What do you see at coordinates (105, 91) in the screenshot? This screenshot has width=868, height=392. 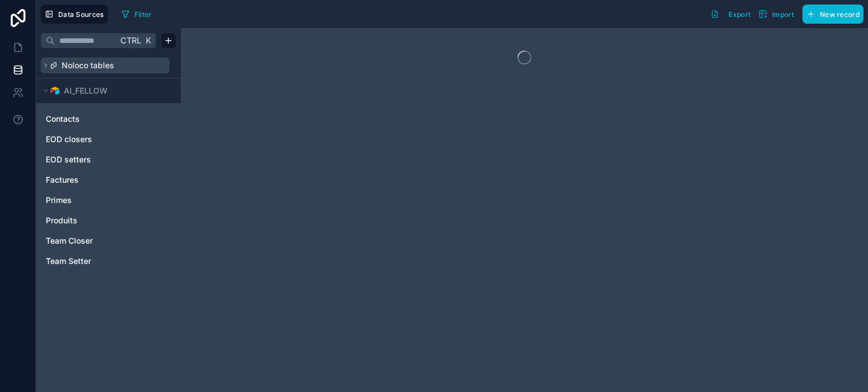 I see `button: Airtable LogoAI_FELLOW` at bounding box center [105, 91].